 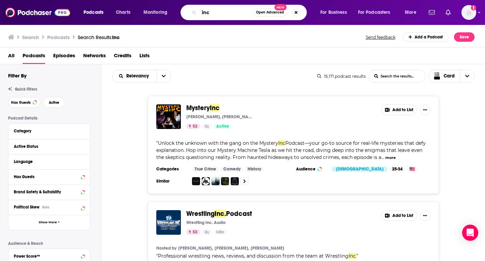 I want to click on span: Idle, so click(x=220, y=233).